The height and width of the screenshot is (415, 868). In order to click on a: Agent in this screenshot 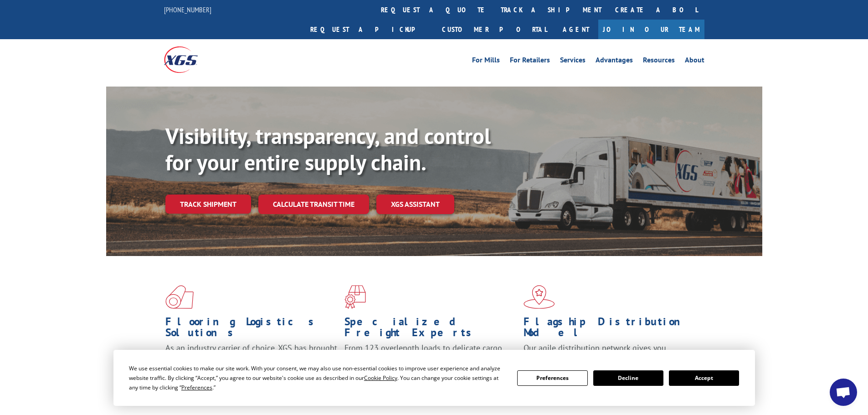, I will do `click(576, 29)`.